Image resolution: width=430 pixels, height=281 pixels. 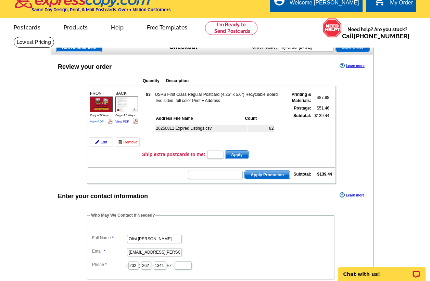 I want to click on button: Apply Promotion, so click(x=267, y=175).